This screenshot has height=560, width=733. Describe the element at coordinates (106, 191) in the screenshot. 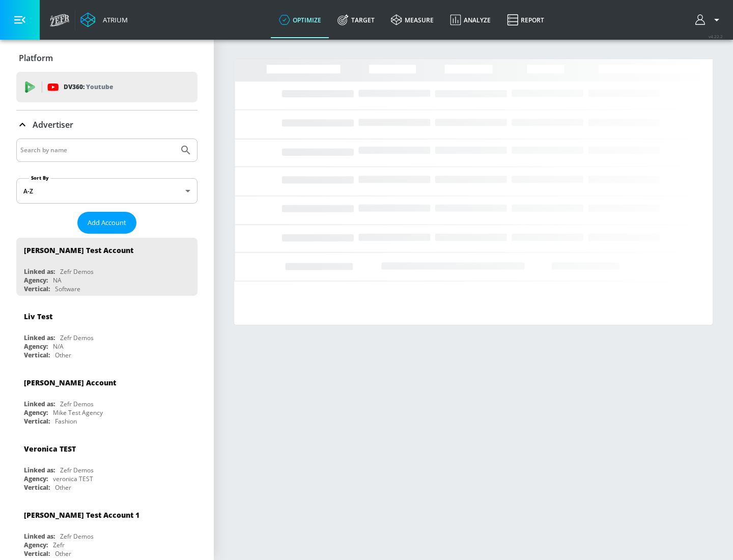

I see `div: A-Z` at that location.